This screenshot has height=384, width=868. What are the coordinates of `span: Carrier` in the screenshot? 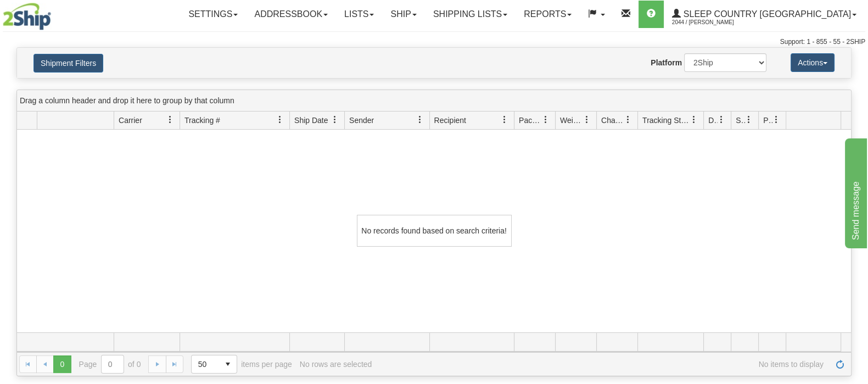 It's located at (130, 120).